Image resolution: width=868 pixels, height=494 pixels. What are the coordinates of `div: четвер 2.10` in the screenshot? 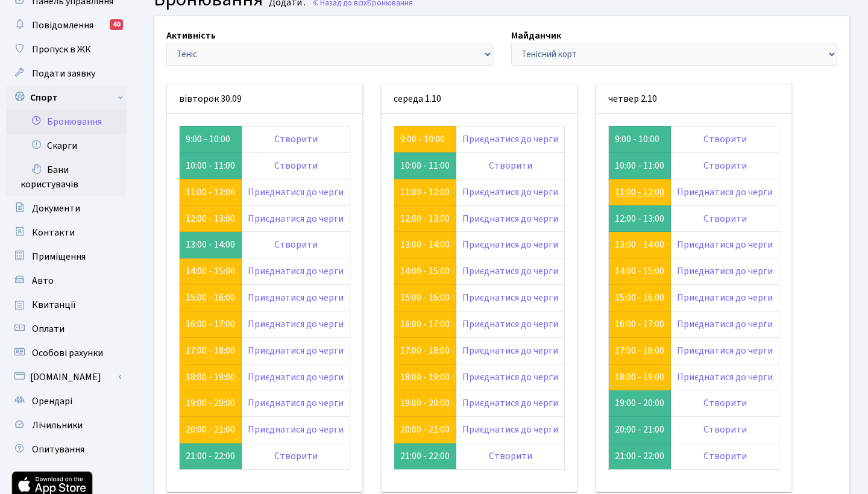 It's located at (694, 99).